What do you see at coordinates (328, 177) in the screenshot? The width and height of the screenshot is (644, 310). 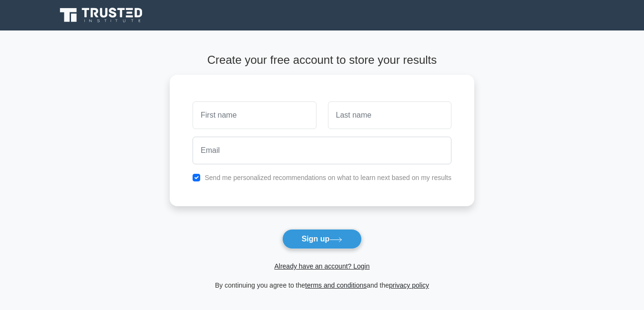 I see `label: Send me personalized recommendations on what to learn next based on my results` at bounding box center [328, 177].